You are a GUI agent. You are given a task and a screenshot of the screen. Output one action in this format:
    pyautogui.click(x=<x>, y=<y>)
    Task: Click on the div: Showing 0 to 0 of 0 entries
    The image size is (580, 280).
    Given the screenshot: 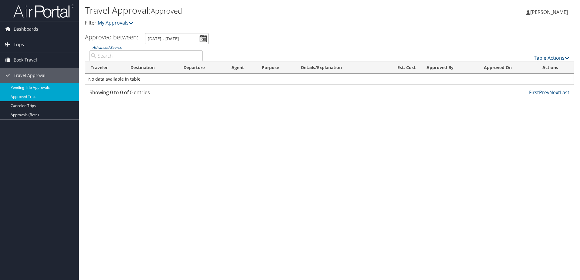 What is the action you would take?
    pyautogui.click(x=146, y=94)
    